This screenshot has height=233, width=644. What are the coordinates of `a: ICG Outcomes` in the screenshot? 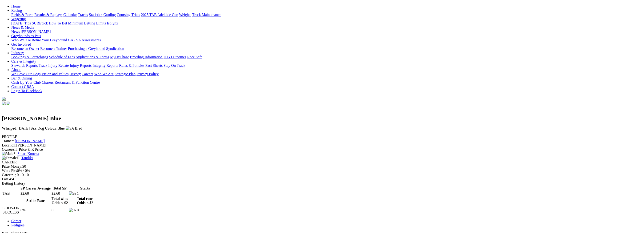 It's located at (175, 57).